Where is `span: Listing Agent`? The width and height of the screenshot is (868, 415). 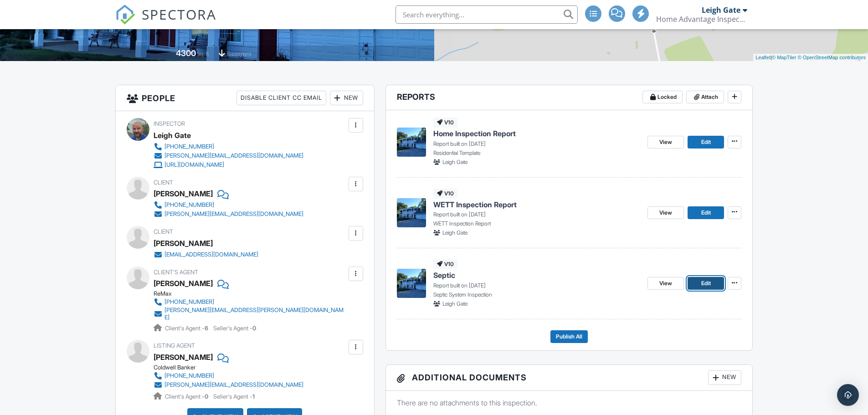 span: Listing Agent is located at coordinates (174, 345).